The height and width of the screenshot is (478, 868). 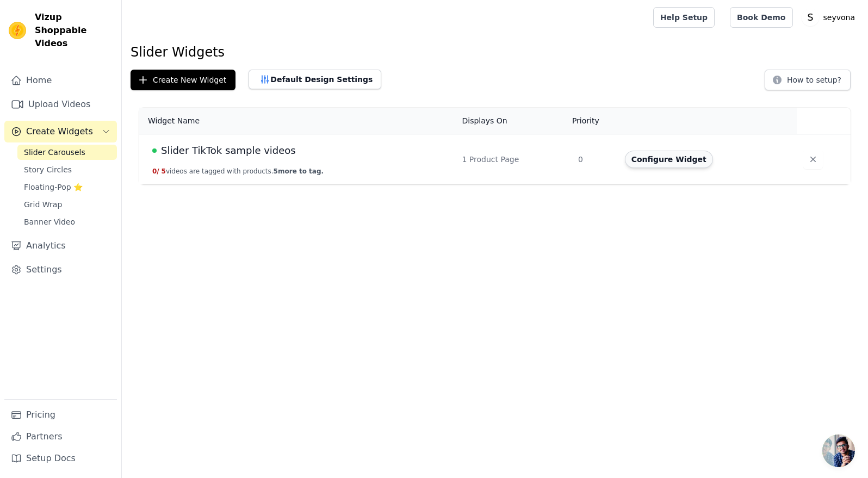 What do you see at coordinates (48, 169) in the screenshot?
I see `span: Story Circles` at bounding box center [48, 169].